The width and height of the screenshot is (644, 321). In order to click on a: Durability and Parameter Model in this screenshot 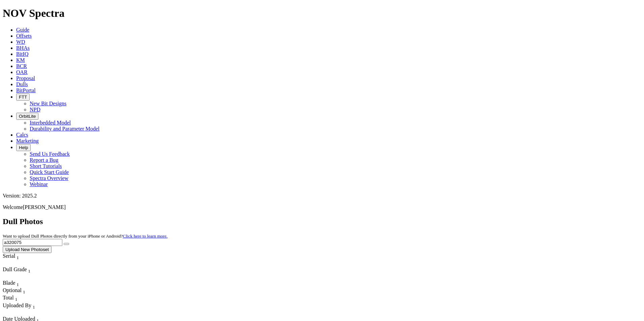, I will do `click(65, 129)`.